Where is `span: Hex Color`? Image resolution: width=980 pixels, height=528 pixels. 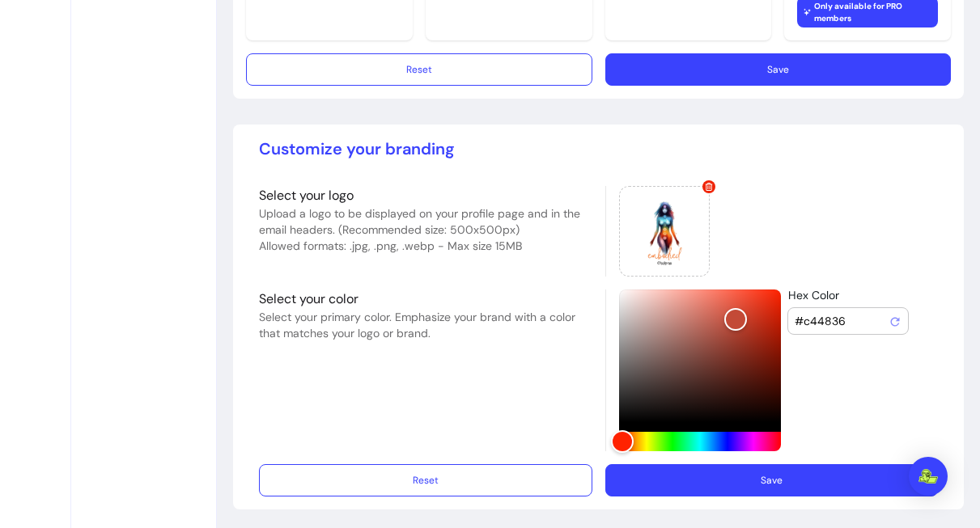 span: Hex Color is located at coordinates (813, 295).